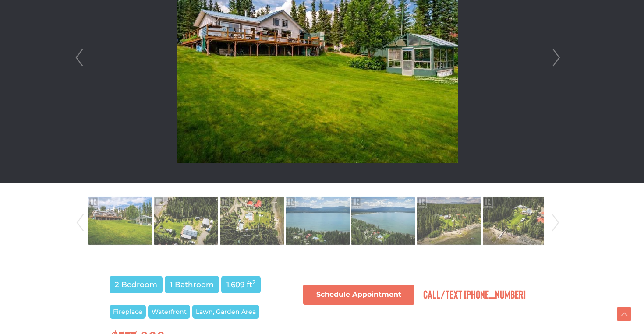 The image size is (644, 334). I want to click on img: Property-28651248-Photo-5.jpg, so click(383, 220).